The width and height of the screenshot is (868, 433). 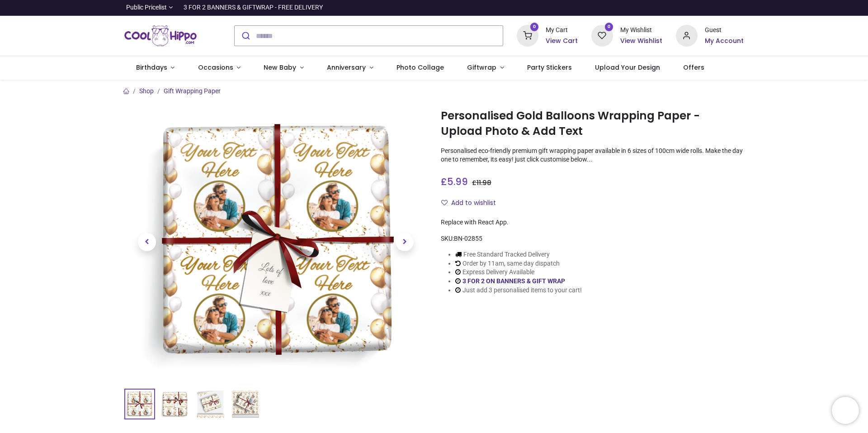 I want to click on li: Order by 11am, same day dispatch, so click(x=519, y=264).